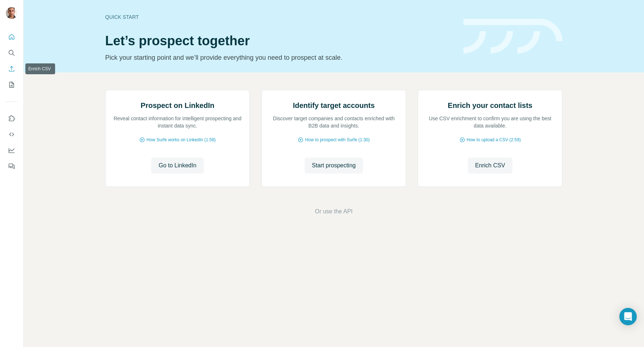 The height and width of the screenshot is (347, 644). Describe the element at coordinates (12, 119) in the screenshot. I see `button: Use Surfe on LinkedIn` at that location.